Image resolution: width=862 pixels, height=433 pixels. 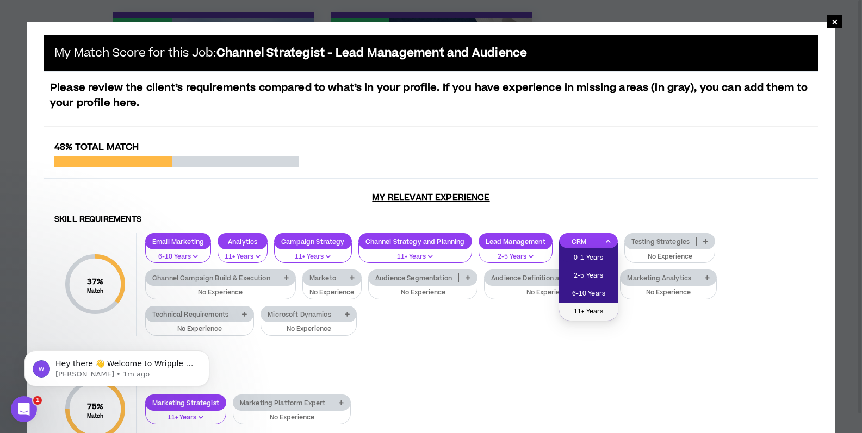 I want to click on h4: Total Experience, so click(x=431, y=363).